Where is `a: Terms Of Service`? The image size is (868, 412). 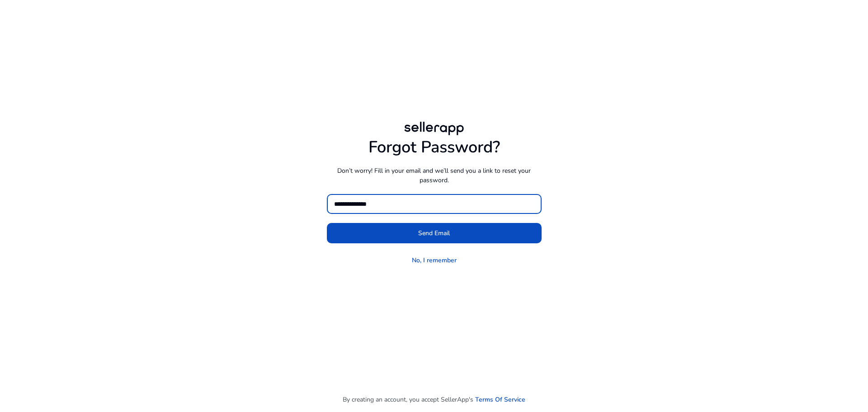 a: Terms Of Service is located at coordinates (500, 399).